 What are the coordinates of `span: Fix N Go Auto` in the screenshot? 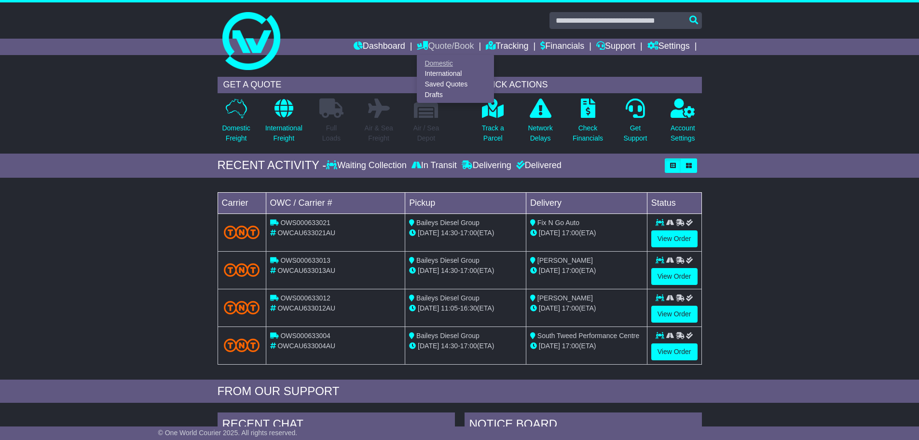 It's located at (558, 222).